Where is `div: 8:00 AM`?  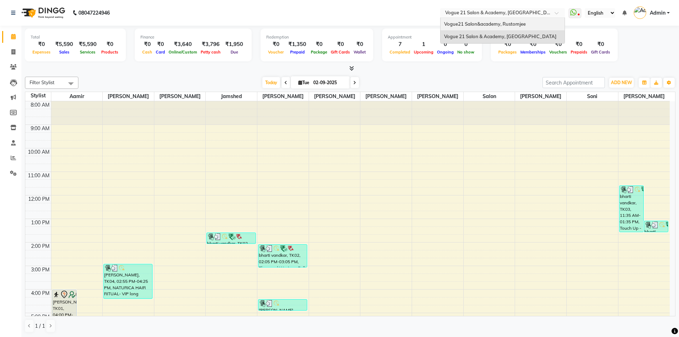
div: 8:00 AM is located at coordinates (40, 105).